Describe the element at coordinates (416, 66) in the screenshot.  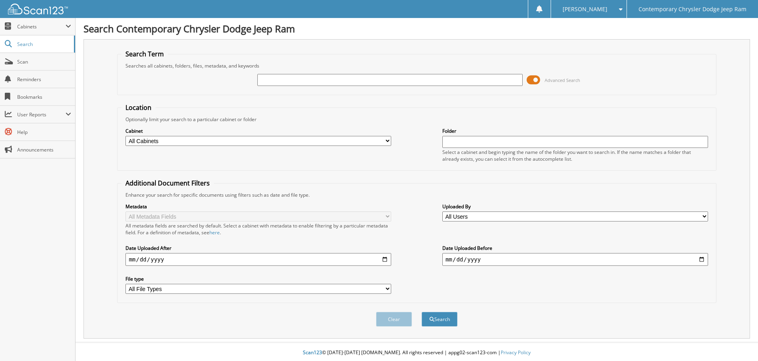
I see `div: Searches all cabinets, folders, files, metadata, and keywords` at that location.